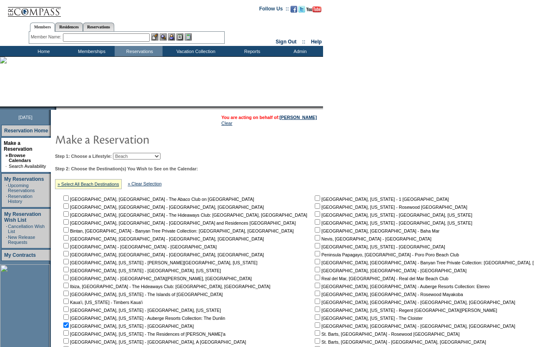 Image resolution: width=534 pixels, height=347 pixels. I want to click on a: Reservation Home, so click(26, 131).